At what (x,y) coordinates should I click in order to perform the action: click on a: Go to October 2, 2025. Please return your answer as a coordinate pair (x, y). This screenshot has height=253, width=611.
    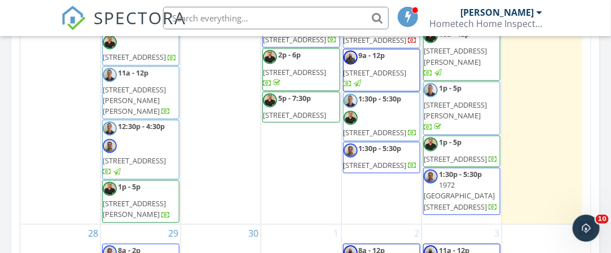
    Looking at the image, I should click on (416, 234).